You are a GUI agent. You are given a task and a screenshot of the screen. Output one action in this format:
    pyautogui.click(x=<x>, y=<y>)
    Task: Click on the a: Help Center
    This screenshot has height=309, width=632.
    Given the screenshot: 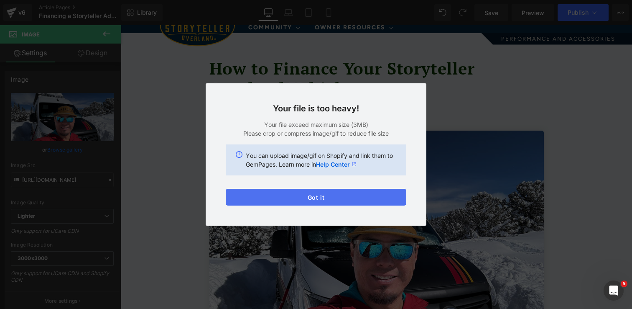 What is the action you would take?
    pyautogui.click(x=336, y=164)
    